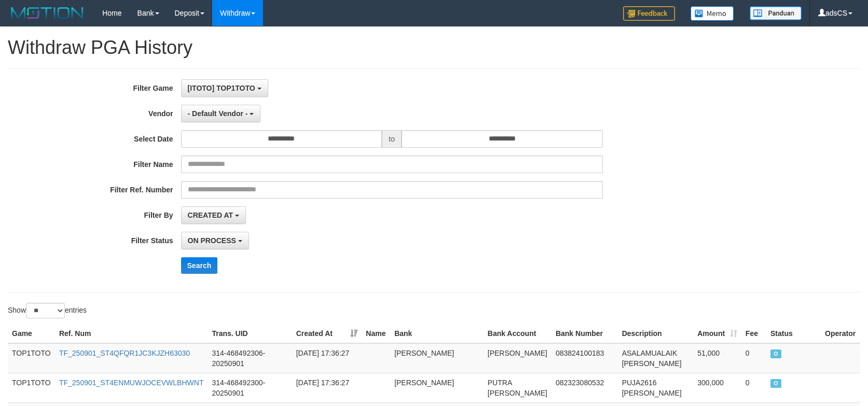 This screenshot has width=868, height=406. Describe the element at coordinates (437, 333) in the screenshot. I see `th: Bank` at that location.